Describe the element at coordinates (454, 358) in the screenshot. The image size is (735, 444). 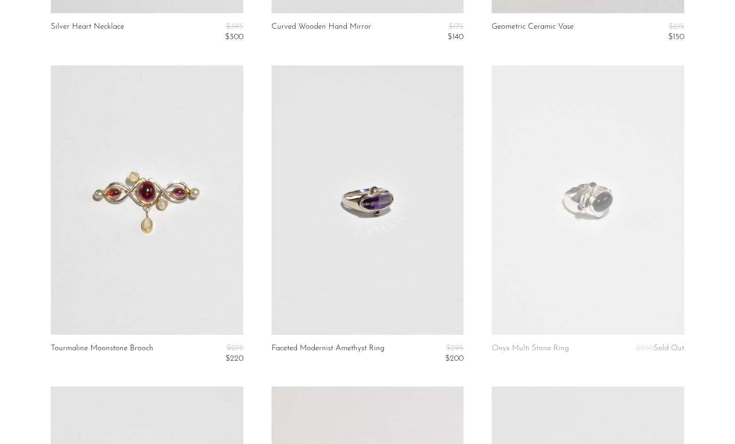
I see `span: $200` at that location.